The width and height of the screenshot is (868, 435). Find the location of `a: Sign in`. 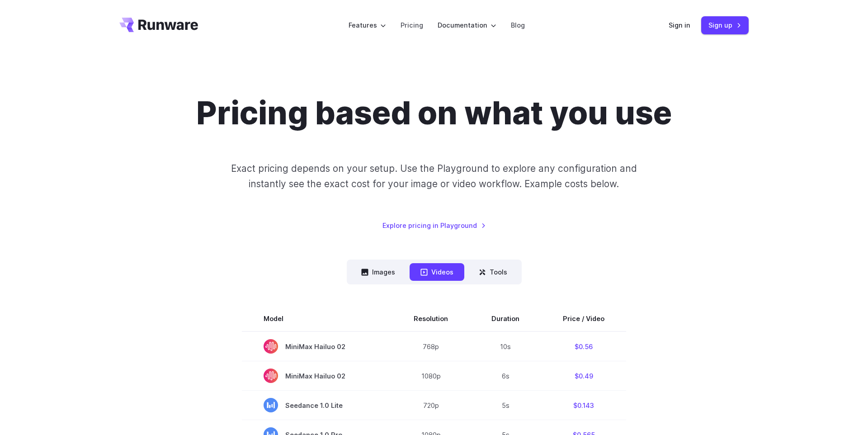

a: Sign in is located at coordinates (680, 25).